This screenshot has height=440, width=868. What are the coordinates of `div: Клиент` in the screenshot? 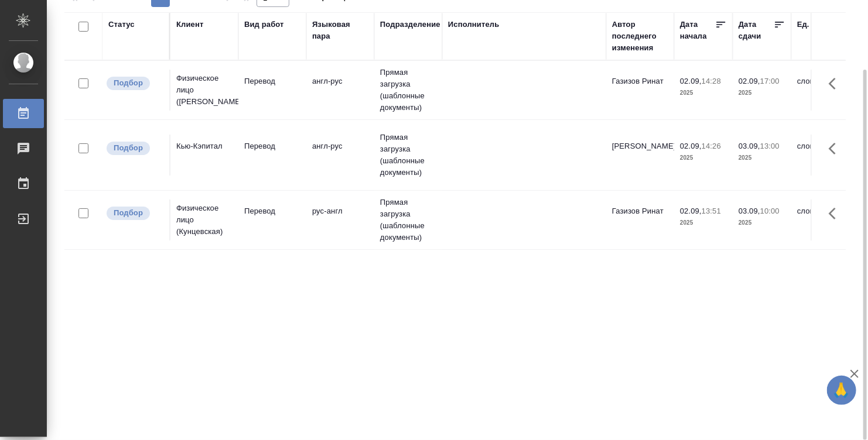 It's located at (190, 25).